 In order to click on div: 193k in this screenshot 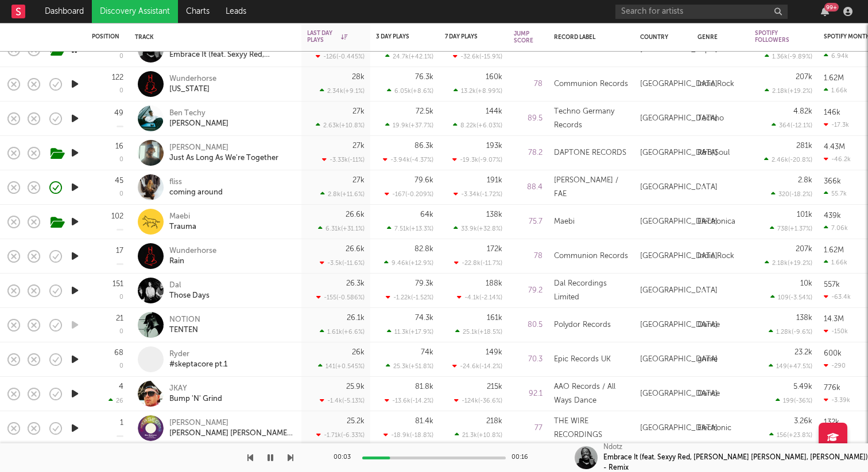, I will do `click(494, 146)`.